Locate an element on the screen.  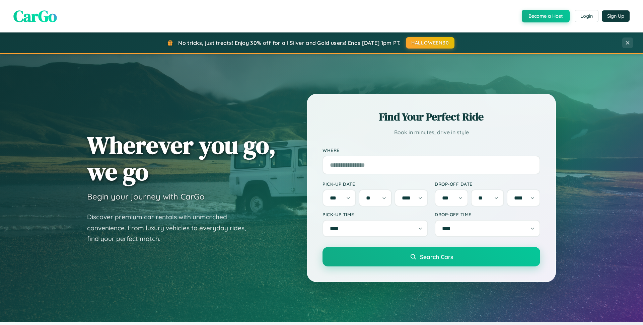
button: HALLOWEEN30 is located at coordinates (430, 43).